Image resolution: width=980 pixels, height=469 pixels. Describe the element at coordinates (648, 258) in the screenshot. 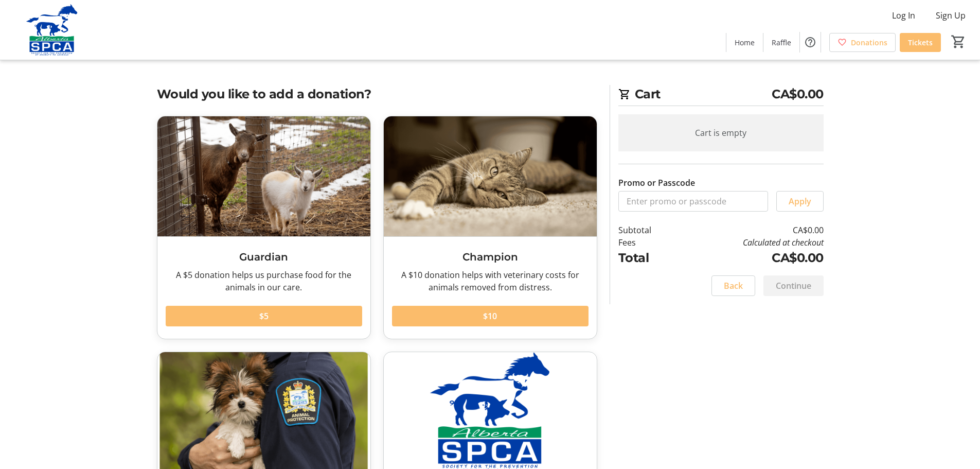

I see `td: Total` at that location.